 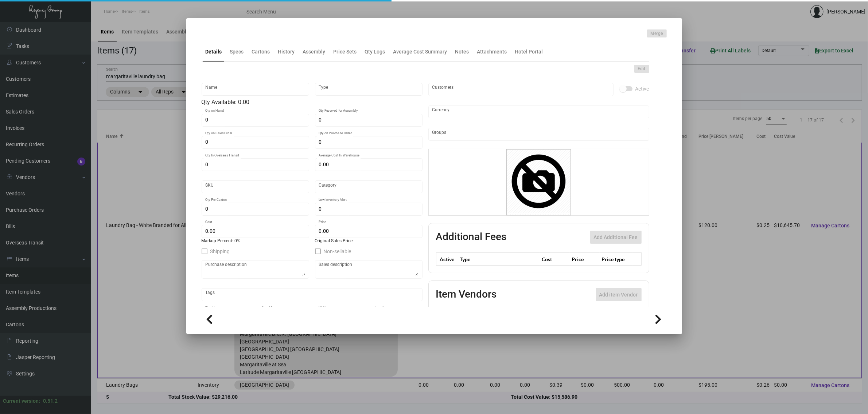 I want to click on div: Cartons, so click(x=261, y=52).